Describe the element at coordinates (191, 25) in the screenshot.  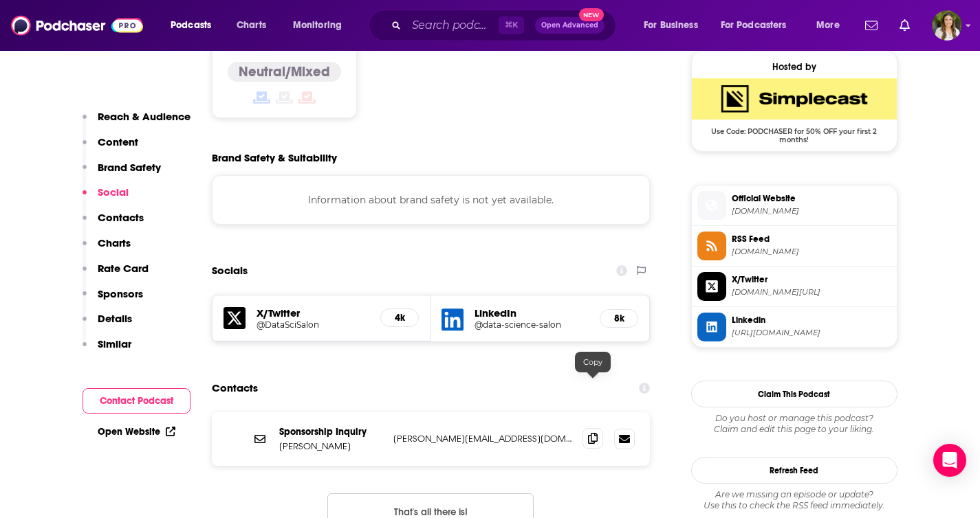
I see `span: Podcasts` at that location.